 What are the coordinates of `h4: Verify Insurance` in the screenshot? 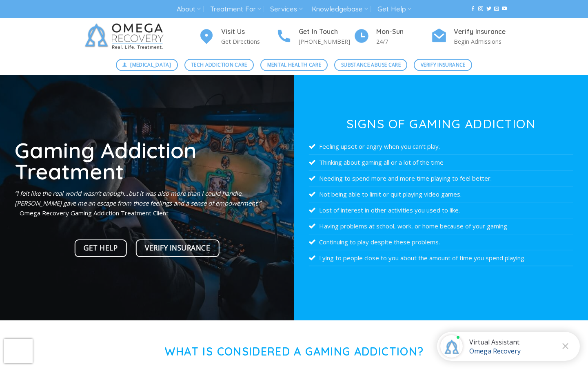 It's located at (481, 32).